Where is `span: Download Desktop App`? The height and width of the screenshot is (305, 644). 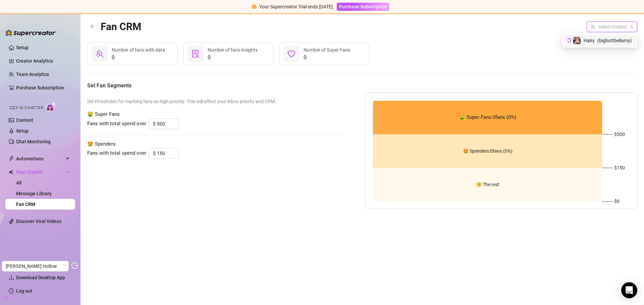
span: Download Desktop App is located at coordinates (41, 277).